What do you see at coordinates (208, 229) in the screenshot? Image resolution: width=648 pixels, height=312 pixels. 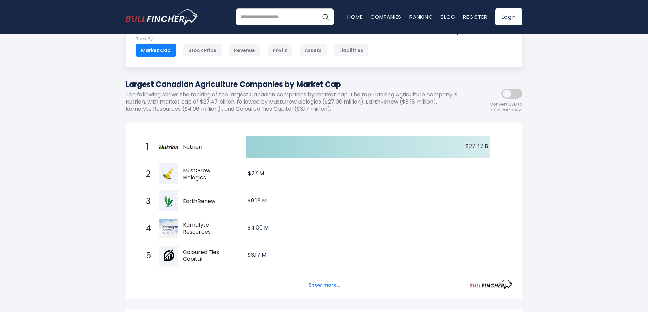 I see `span: Karnalyte Resources` at bounding box center [208, 229].